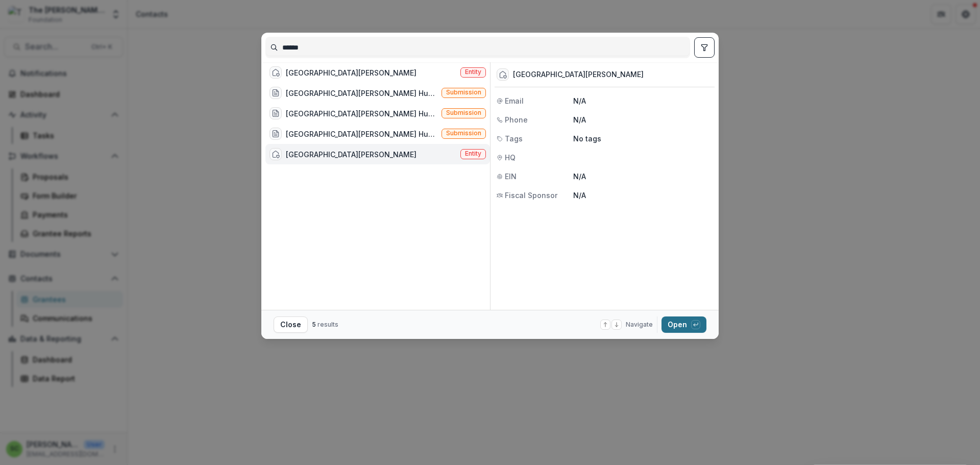  Describe the element at coordinates (531, 195) in the screenshot. I see `span: Fiscal Sponsor` at that location.